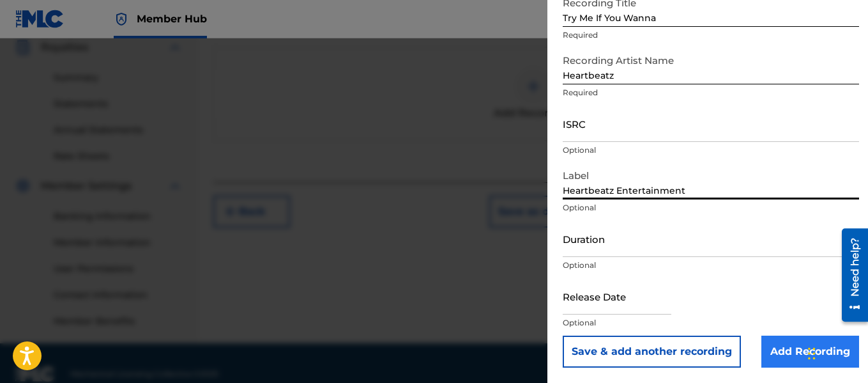 The height and width of the screenshot is (383, 868). Describe the element at coordinates (836, 352) in the screenshot. I see `div: Chat Widget` at that location.